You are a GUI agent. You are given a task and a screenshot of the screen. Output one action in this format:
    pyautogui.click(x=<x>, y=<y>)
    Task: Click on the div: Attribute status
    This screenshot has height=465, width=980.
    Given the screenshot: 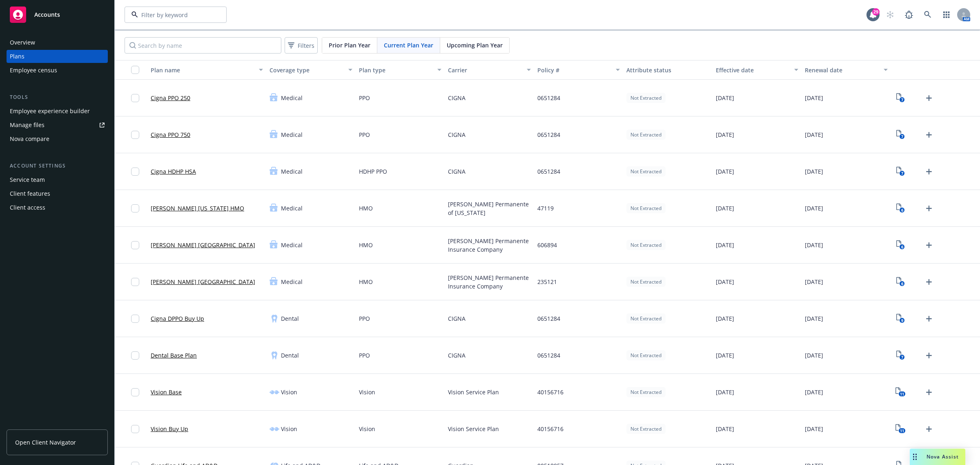 What is the action you would take?
    pyautogui.click(x=667, y=70)
    